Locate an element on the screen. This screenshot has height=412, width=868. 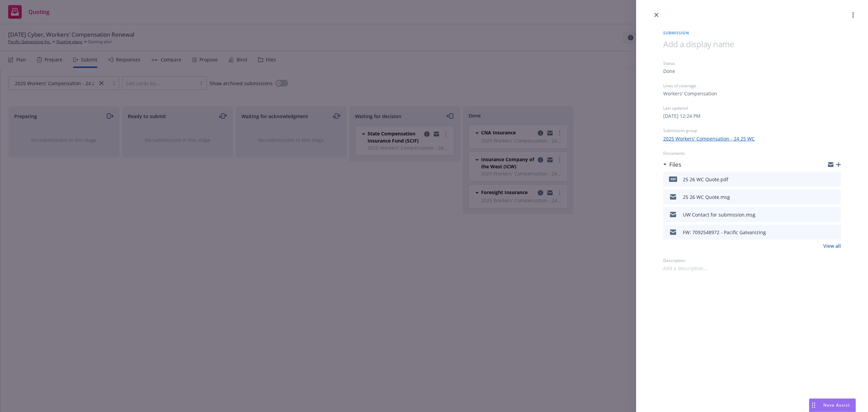
div: 25 26 WC Quote.pdf is located at coordinates (706, 179).